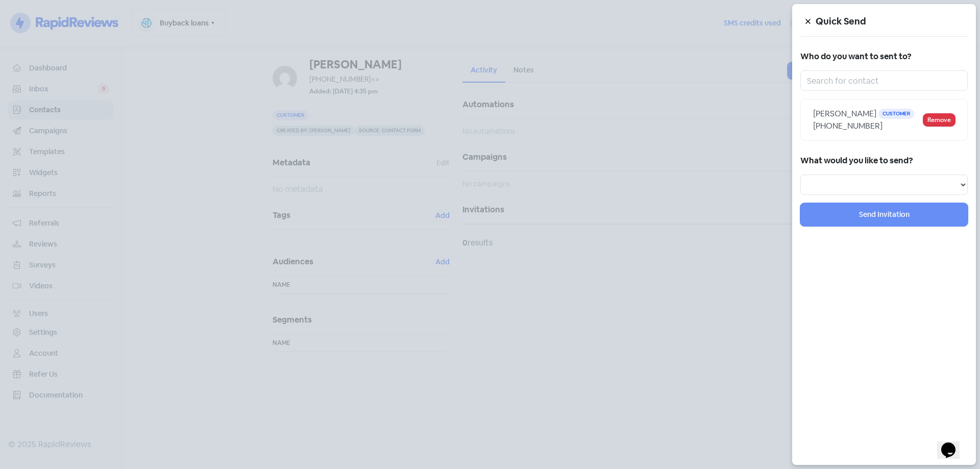  Describe the element at coordinates (884, 161) in the screenshot. I see `h5: What would you like to send?` at that location.